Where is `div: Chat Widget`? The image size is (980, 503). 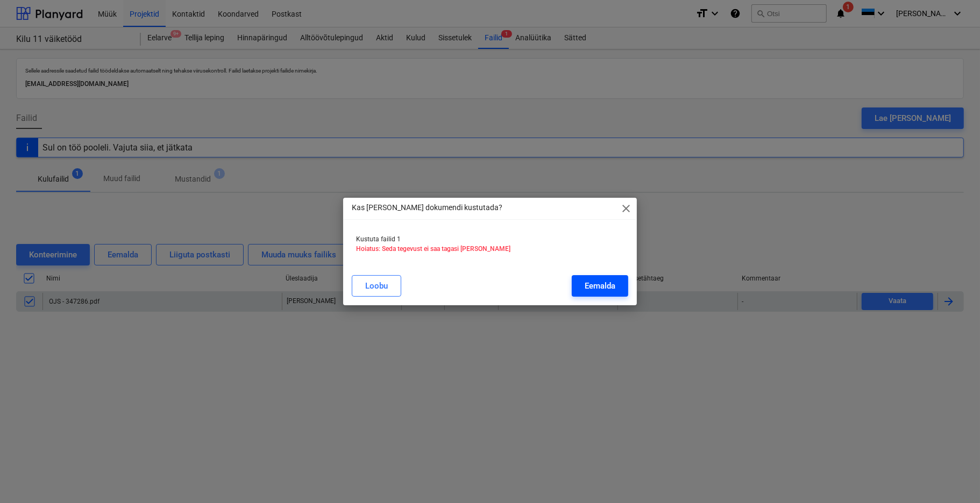 div: Chat Widget is located at coordinates (953, 477).